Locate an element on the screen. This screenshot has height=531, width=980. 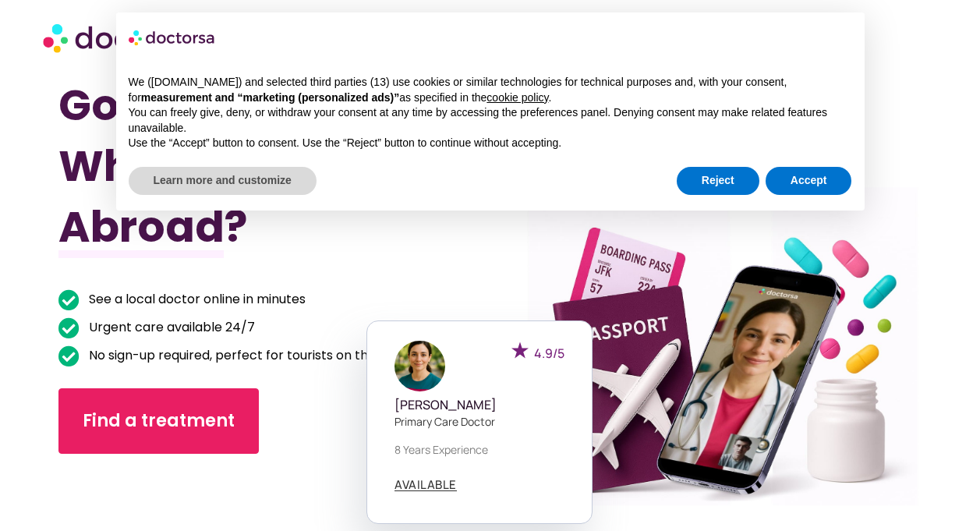
a: AVAILABLE is located at coordinates (426, 485).